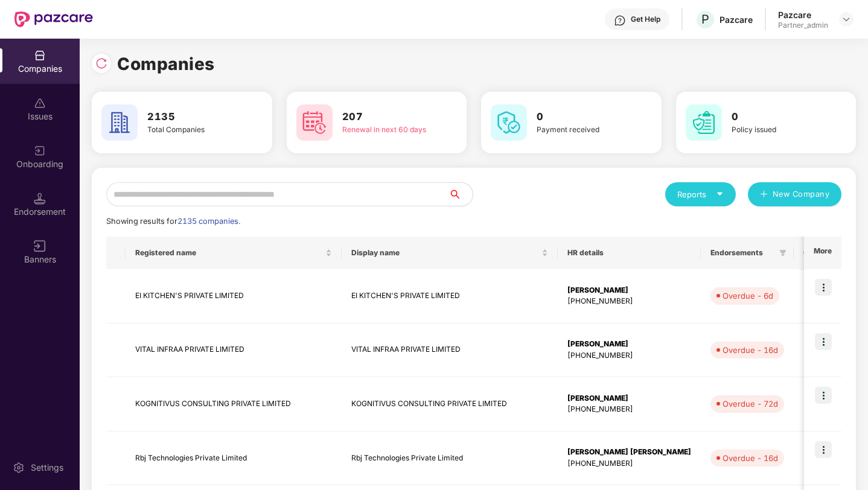 The image size is (868, 490). What do you see at coordinates (751, 403) in the screenshot?
I see `div: Overdue - 72d` at bounding box center [751, 403].